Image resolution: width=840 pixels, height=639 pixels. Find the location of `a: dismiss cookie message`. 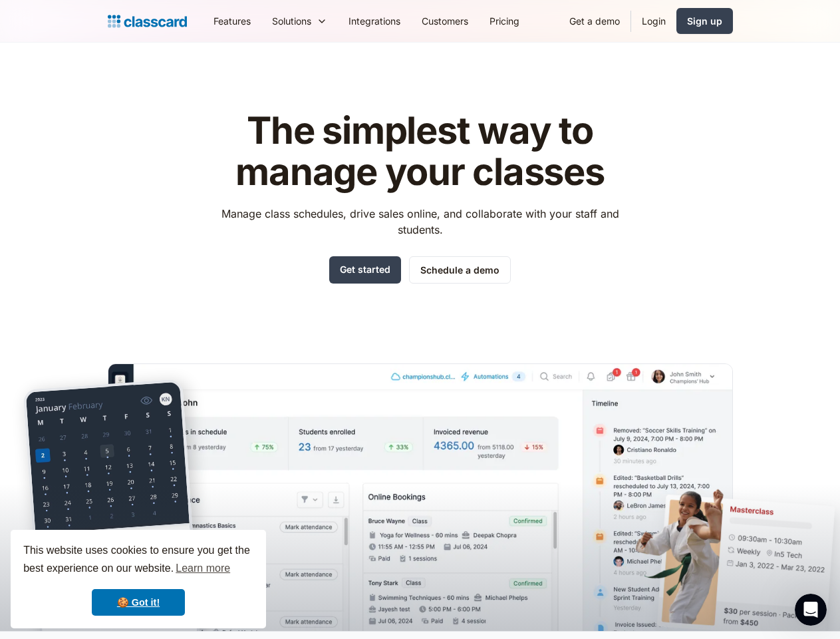

a: dismiss cookie message is located at coordinates (138, 602).